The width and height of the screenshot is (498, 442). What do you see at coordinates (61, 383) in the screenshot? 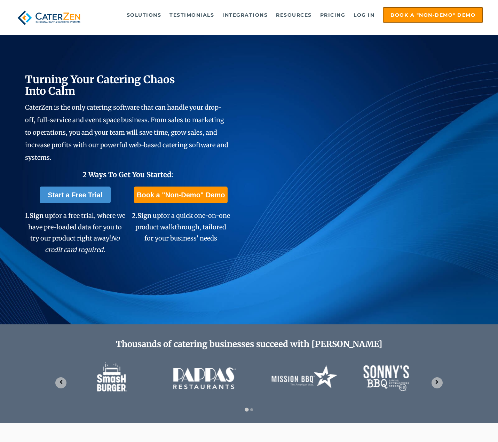
I see `button: Go to last slide` at bounding box center [61, 383].